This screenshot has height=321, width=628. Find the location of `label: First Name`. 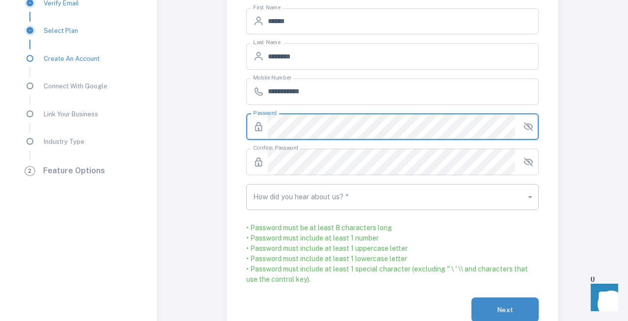

label: First Name is located at coordinates (267, 8).